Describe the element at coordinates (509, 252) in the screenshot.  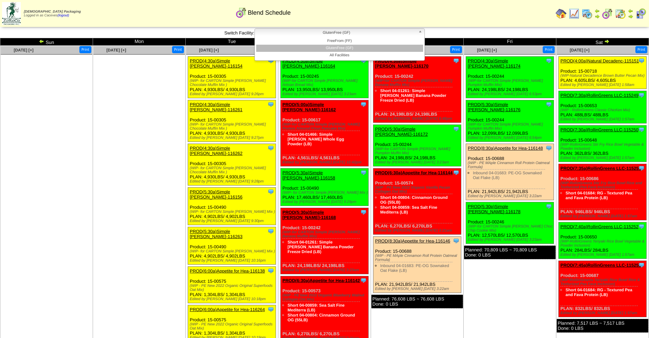
I see `div: Planned: 70,809 LBS ~ 70,809 LBS Done: 0 LBS` at that location.